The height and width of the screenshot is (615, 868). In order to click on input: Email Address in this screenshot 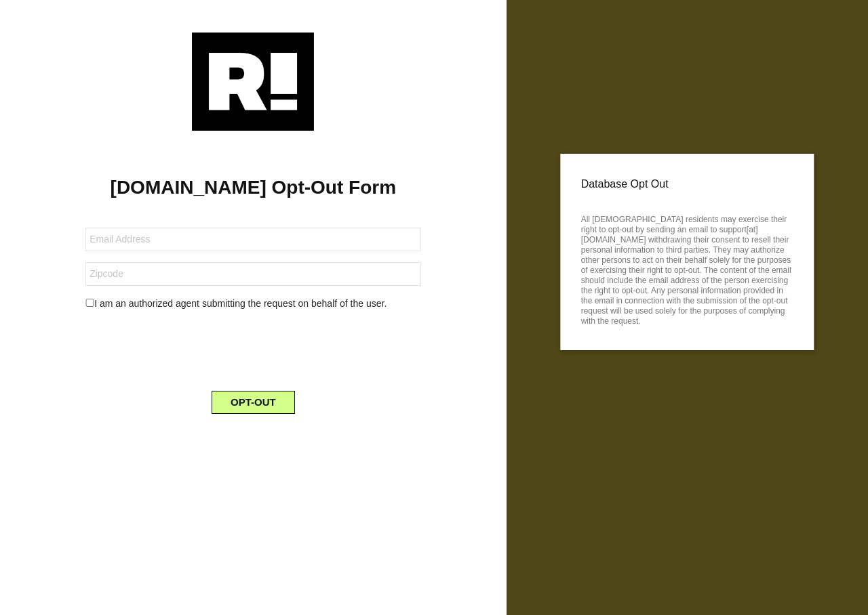, I will do `click(253, 239)`.